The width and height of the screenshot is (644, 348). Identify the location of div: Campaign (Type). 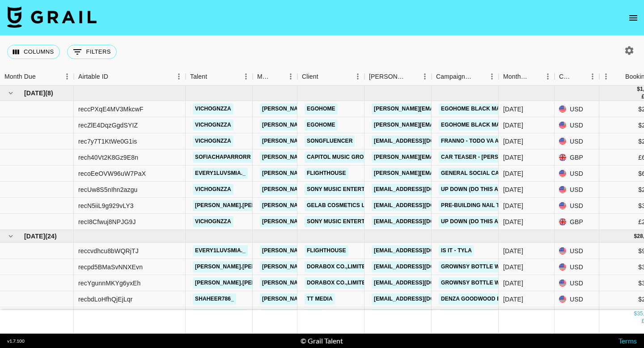
(454, 76).